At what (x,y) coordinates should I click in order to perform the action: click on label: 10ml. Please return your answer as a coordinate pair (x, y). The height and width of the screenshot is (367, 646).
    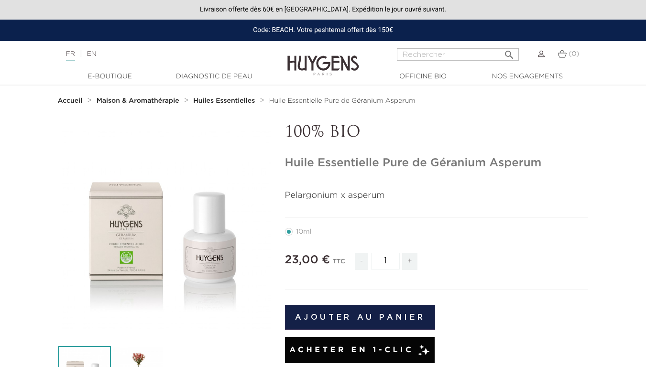
    Looking at the image, I should click on (304, 232).